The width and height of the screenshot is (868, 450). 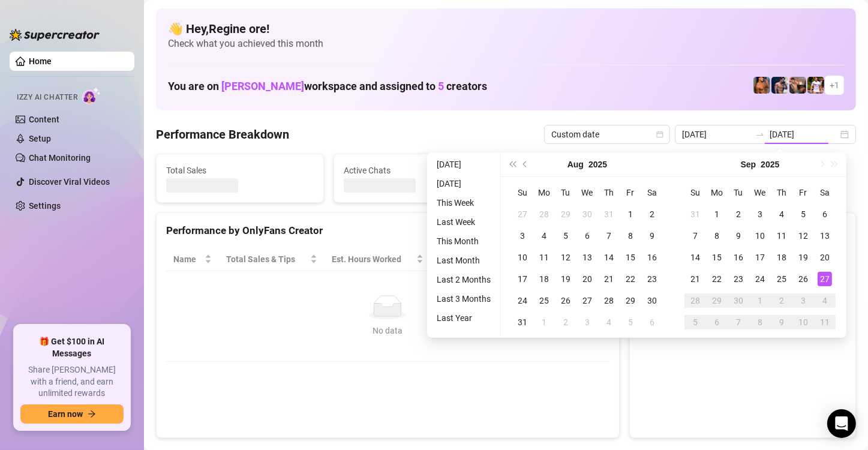 I want to click on a: Home, so click(x=40, y=61).